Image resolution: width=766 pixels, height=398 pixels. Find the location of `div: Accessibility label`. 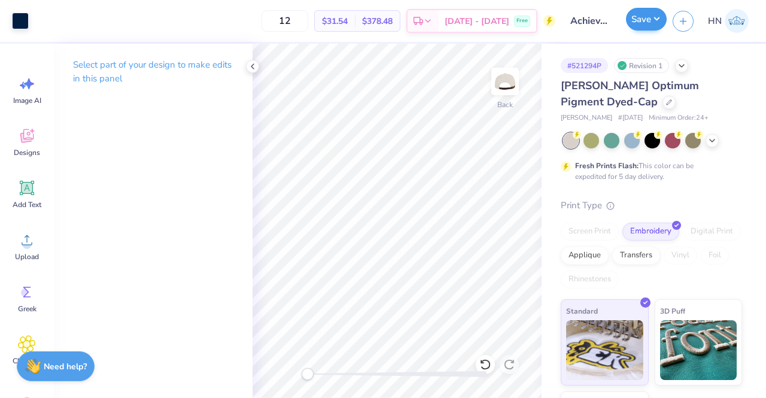

div: Accessibility label is located at coordinates (307, 374).